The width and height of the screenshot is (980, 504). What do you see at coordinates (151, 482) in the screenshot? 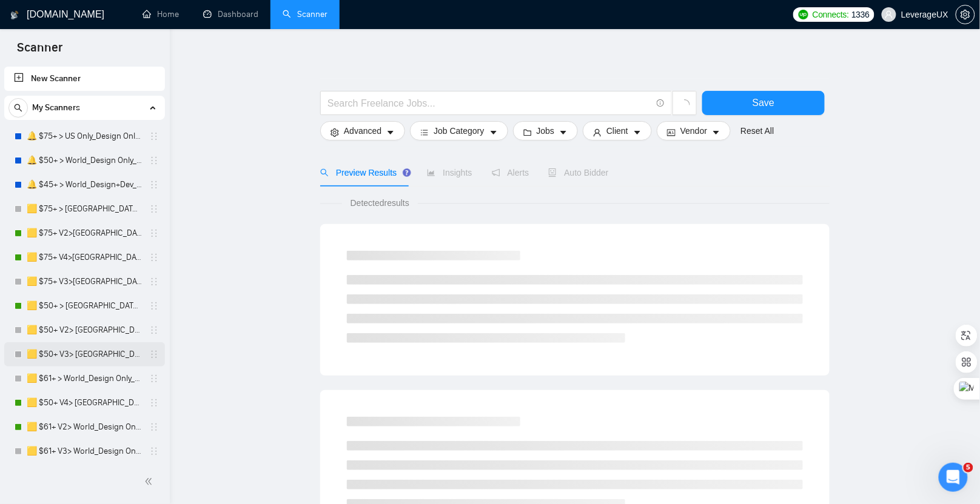
I see `span: double-left` at bounding box center [151, 482].